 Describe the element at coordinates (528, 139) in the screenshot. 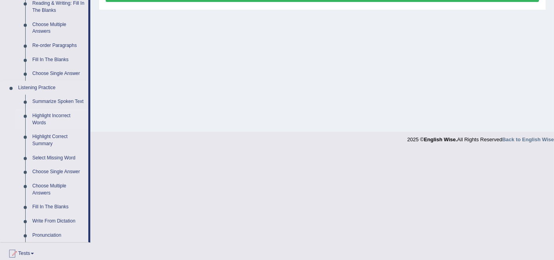

I see `strong: Back to English Wise` at that location.